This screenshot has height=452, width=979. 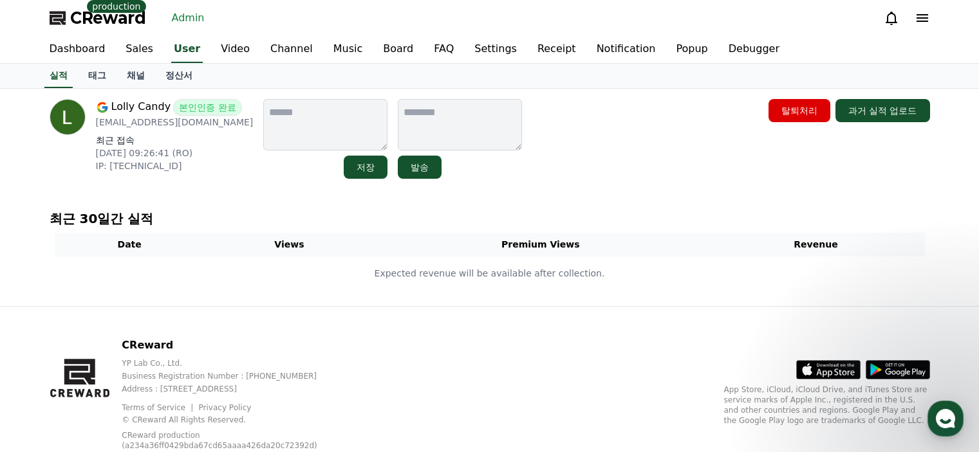 I want to click on a: 실적, so click(x=59, y=76).